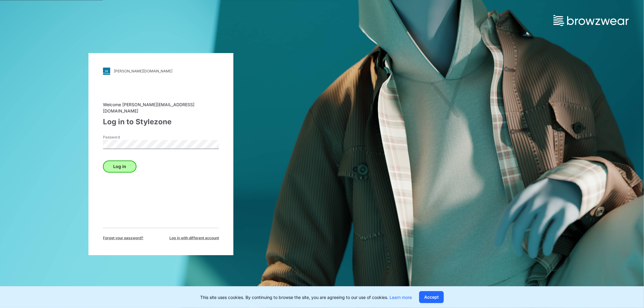  I want to click on button: Accept, so click(431, 298).